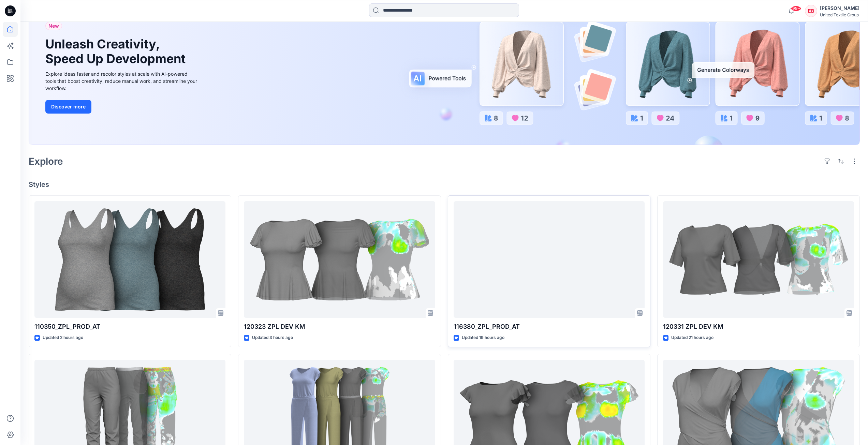  I want to click on a: 120331 ZPL DEV KM, so click(759, 260).